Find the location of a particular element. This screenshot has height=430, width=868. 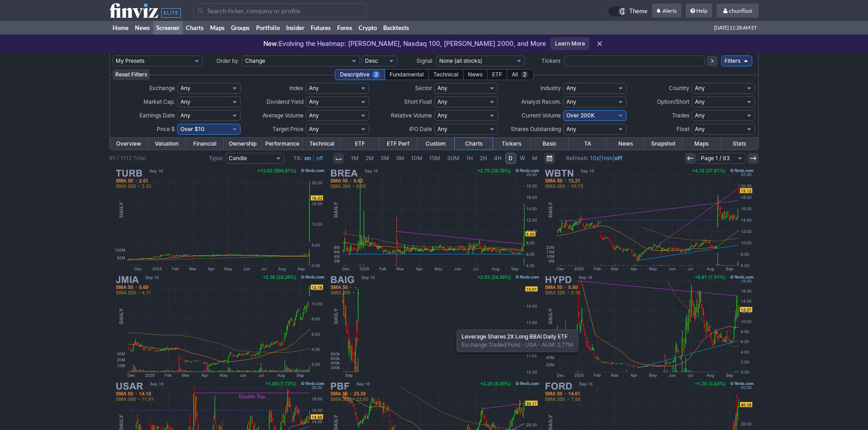

a: 1min is located at coordinates (607, 158).